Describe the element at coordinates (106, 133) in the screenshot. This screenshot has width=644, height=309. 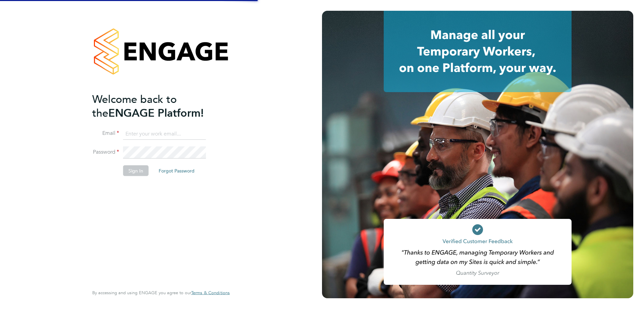
I see `label: Email` at that location.